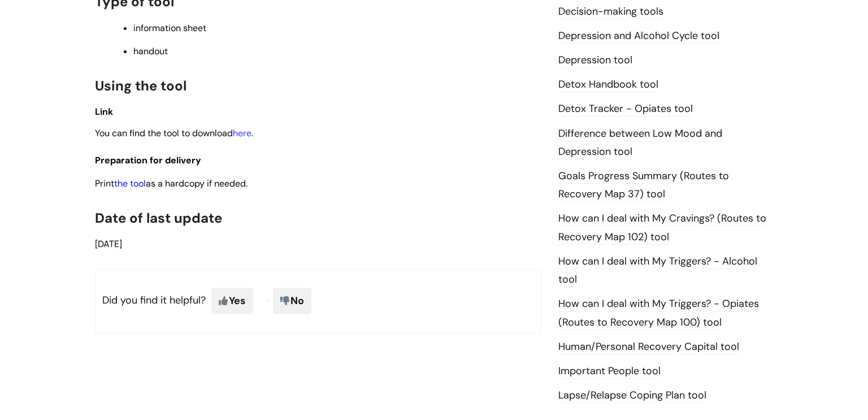 The image size is (868, 420). I want to click on a: Depression tool, so click(595, 60).